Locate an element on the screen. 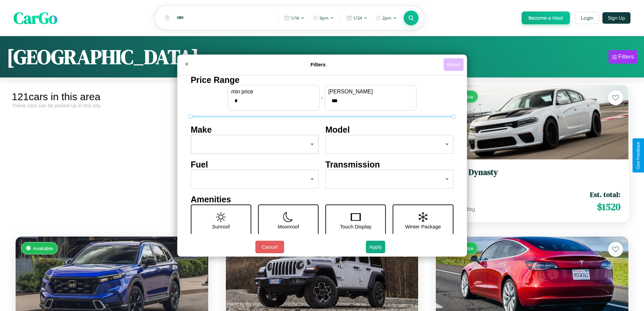 This screenshot has width=644, height=311. span: 1 / 24 is located at coordinates (357, 18).